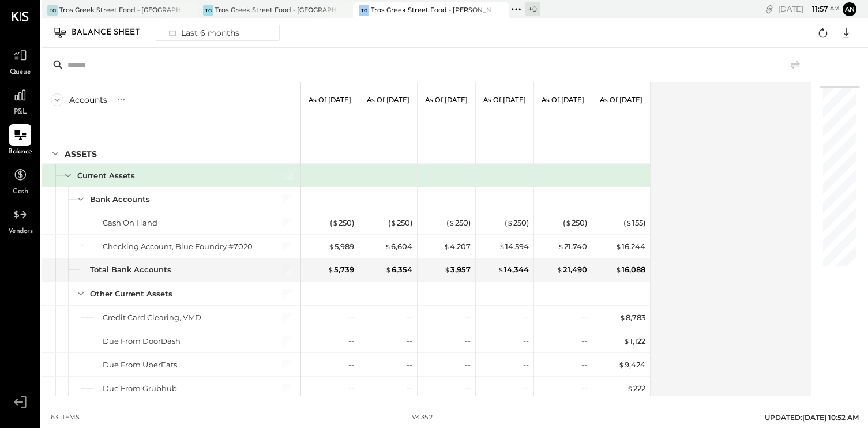 The height and width of the screenshot is (428, 868). Describe the element at coordinates (203, 33) in the screenshot. I see `div: Last 6 months` at that location.